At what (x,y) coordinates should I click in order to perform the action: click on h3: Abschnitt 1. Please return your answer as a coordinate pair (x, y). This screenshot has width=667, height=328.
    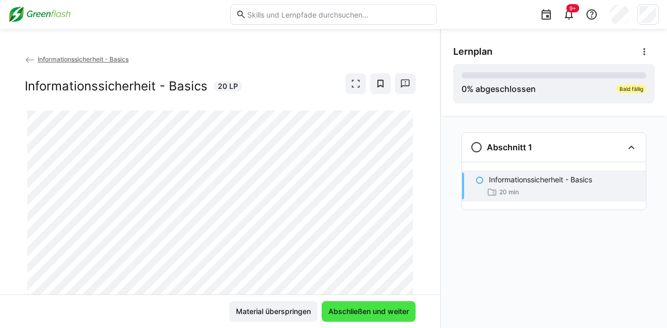
    Looking at the image, I should click on (510, 147).